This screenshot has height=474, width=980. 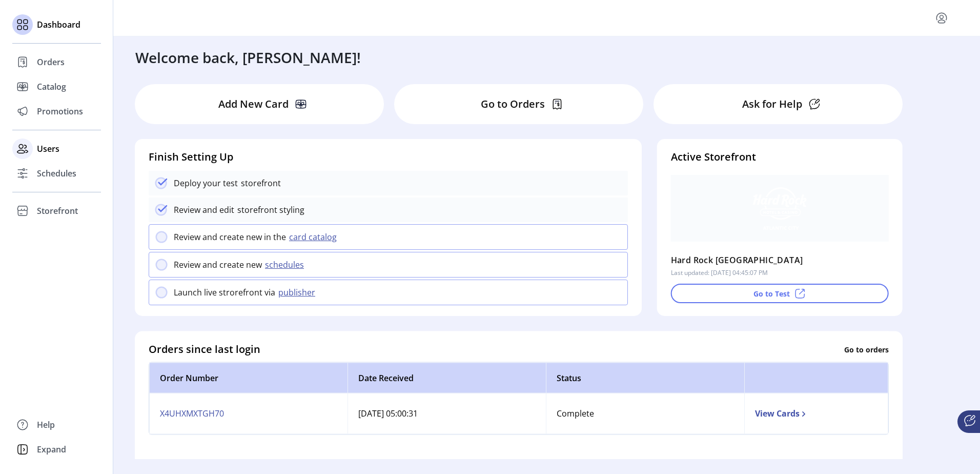 What do you see at coordinates (645, 413) in the screenshot?
I see `td: Complete` at bounding box center [645, 413].